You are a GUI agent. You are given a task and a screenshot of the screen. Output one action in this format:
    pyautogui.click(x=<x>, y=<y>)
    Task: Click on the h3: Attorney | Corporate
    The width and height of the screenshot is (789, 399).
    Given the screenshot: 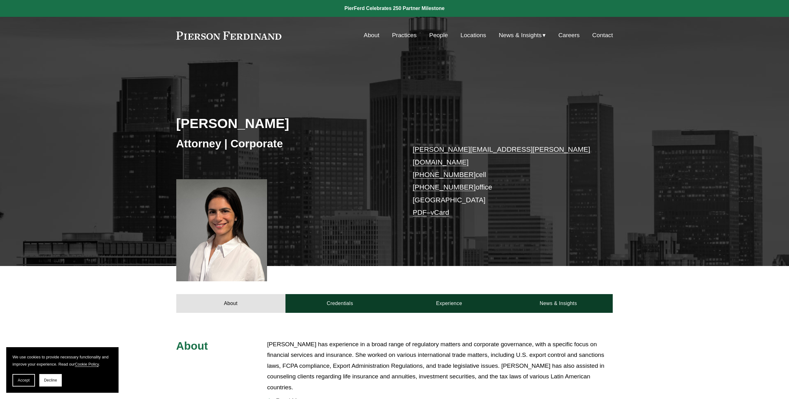 What is the action you would take?
    pyautogui.click(x=285, y=144)
    